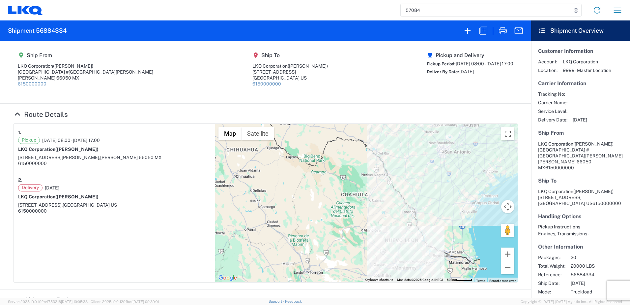 Image resolution: width=630 pixels, height=305 pixels. I want to click on button: Map camera controls, so click(508, 206).